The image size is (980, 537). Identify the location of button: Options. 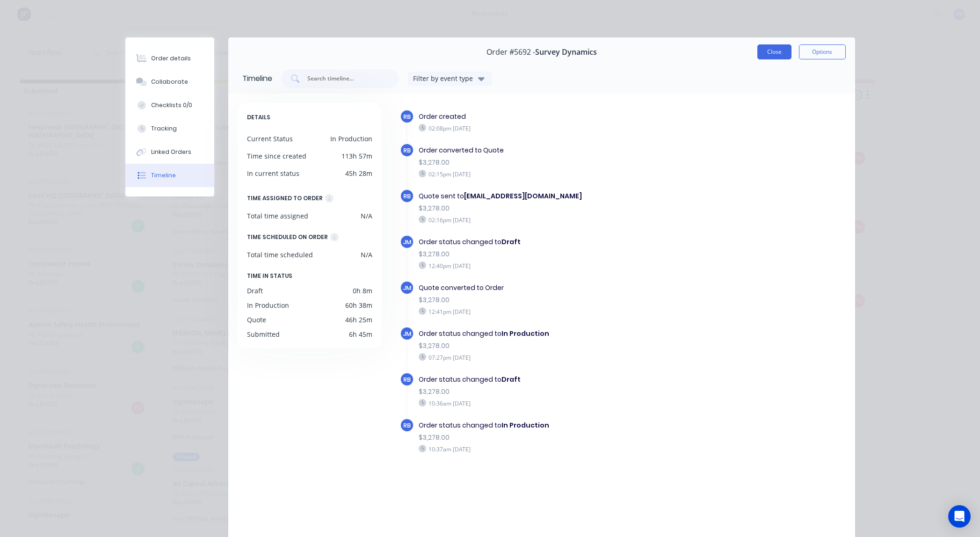
(822, 52).